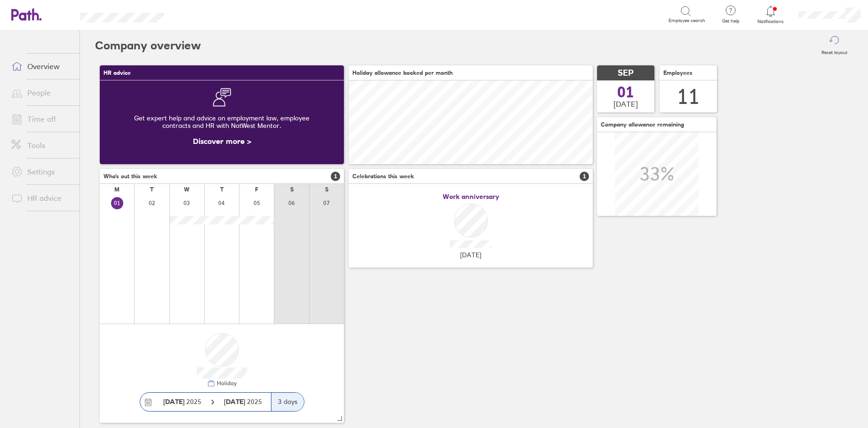 The image size is (868, 428). Describe the element at coordinates (222, 122) in the screenshot. I see `div: Get expert help and advice on employment law, employee contracts and HR with NatWest Mentor.` at that location.